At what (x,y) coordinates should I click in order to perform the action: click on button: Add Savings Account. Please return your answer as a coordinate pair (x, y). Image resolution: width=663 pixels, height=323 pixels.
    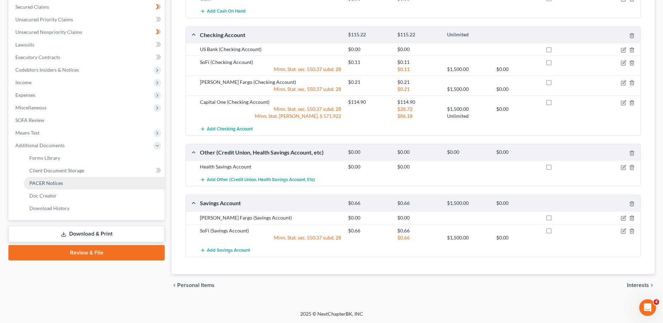
    Looking at the image, I should click on (225, 250).